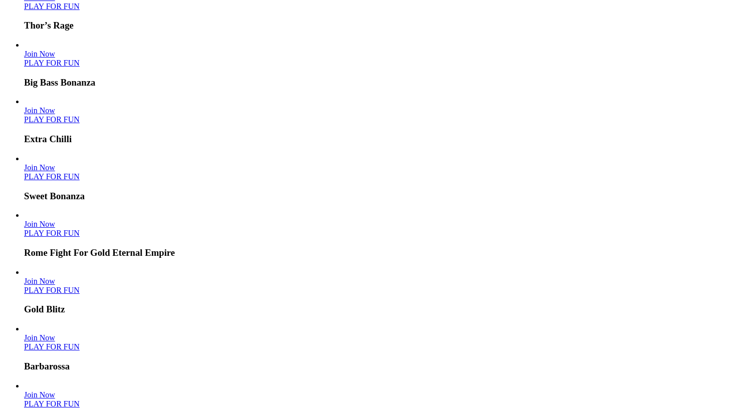  Describe the element at coordinates (387, 178) in the screenshot. I see `article: Sweet Bonanza` at that location.